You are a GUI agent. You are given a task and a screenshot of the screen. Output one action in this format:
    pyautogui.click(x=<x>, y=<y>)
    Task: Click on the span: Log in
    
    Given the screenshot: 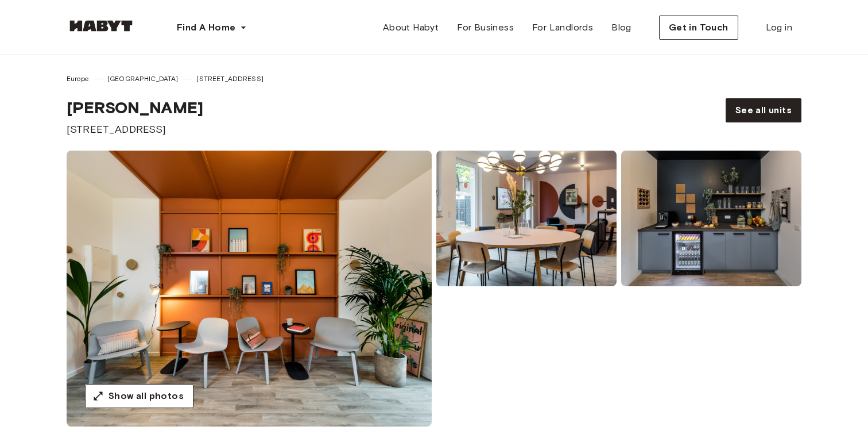 What is the action you would take?
    pyautogui.click(x=779, y=27)
    